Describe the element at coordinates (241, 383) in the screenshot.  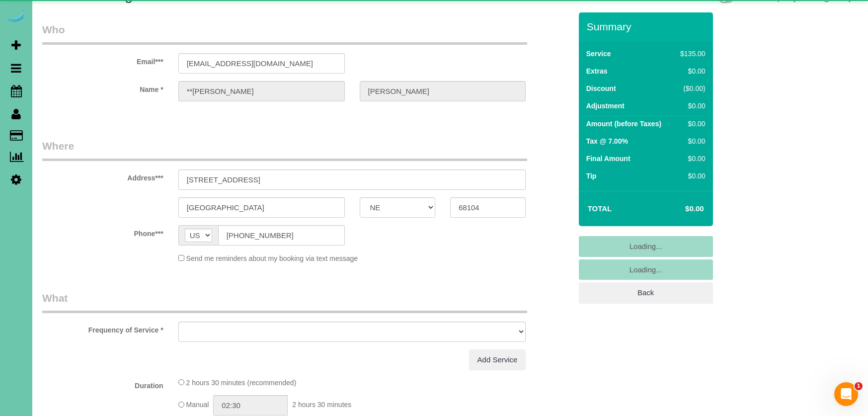
I see `span: 2 hours 30 minutes (recommended)` at that location.